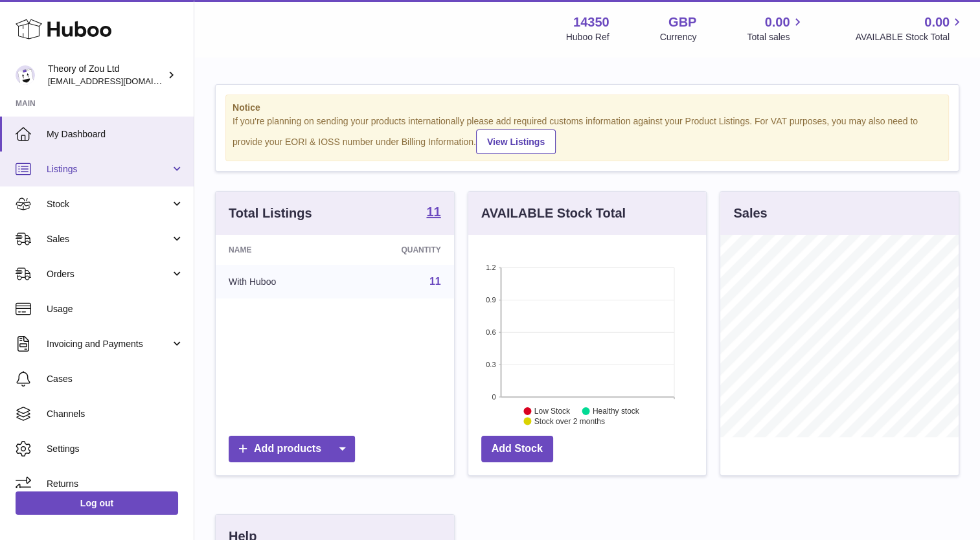  What do you see at coordinates (398, 250) in the screenshot?
I see `th: Quantity` at bounding box center [398, 250].